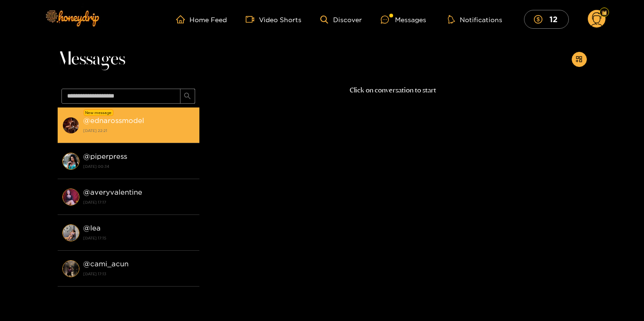 The image size is (644, 321). What do you see at coordinates (579, 59) in the screenshot?
I see `button: appstore-add` at bounding box center [579, 59].